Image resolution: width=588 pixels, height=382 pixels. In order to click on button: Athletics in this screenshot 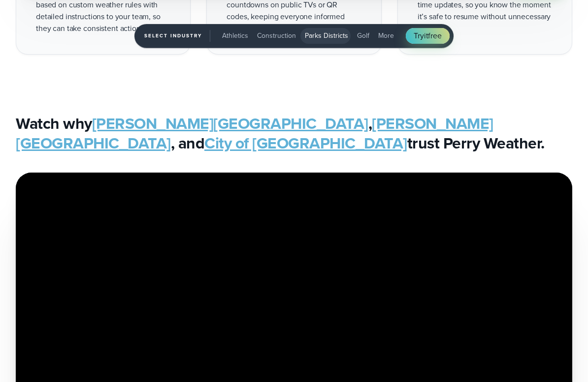, I will do `click(235, 35)`.